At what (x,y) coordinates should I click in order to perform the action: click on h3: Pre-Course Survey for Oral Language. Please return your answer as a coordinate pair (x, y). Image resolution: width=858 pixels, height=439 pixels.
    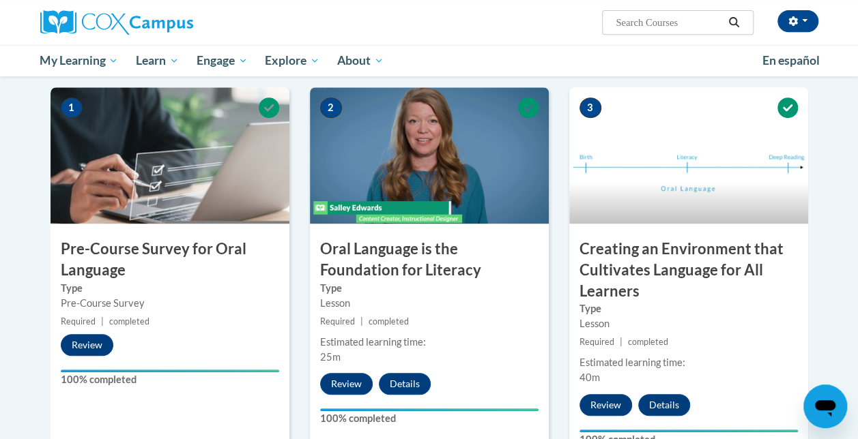
    Looking at the image, I should click on (170, 260).